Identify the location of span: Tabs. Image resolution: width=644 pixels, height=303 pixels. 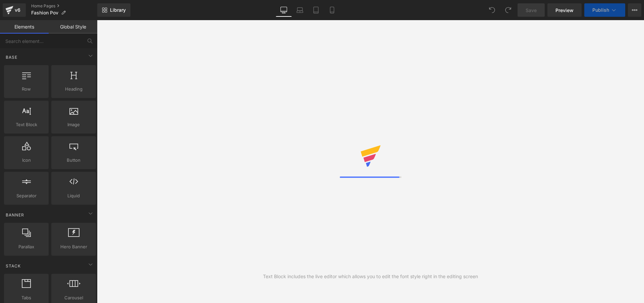
(26, 297).